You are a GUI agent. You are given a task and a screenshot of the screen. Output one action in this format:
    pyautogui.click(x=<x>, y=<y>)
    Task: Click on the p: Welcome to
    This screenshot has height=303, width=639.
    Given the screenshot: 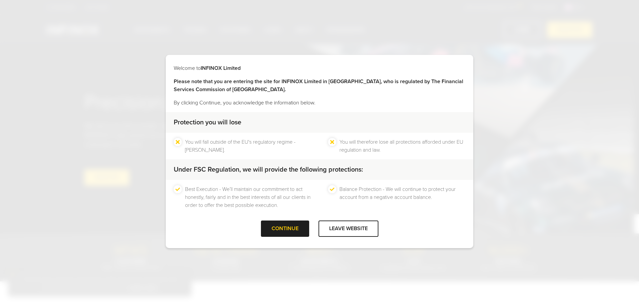 What is the action you would take?
    pyautogui.click(x=320, y=68)
    